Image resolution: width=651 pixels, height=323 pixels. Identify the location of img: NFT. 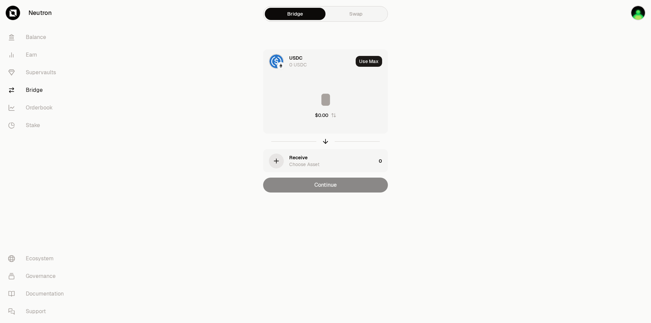
(638, 13).